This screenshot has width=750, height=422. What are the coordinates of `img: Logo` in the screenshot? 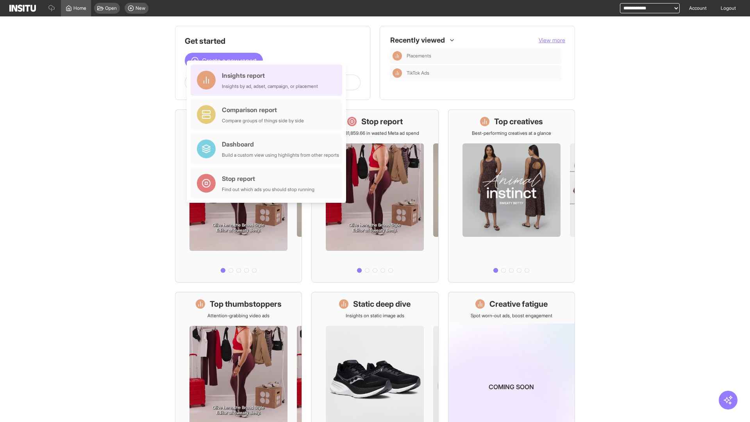 It's located at (23, 8).